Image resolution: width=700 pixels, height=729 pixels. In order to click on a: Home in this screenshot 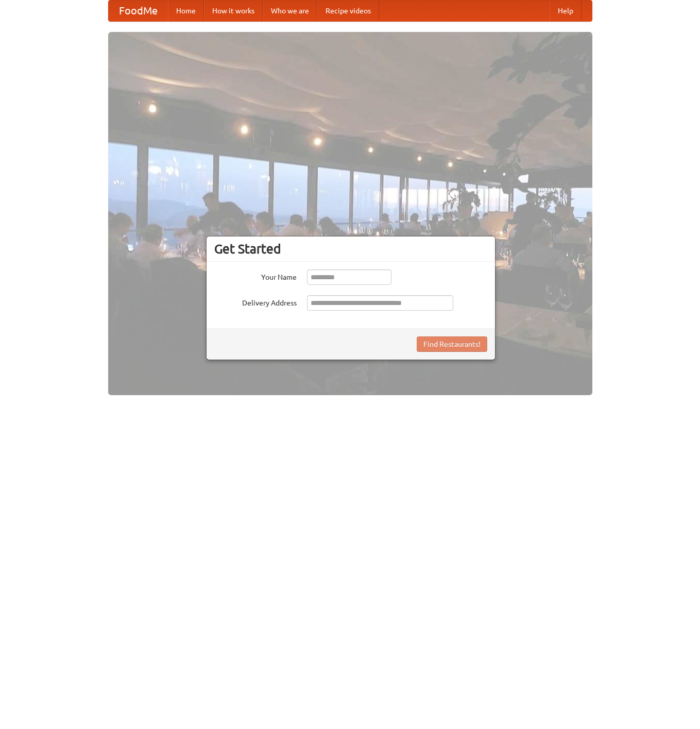, I will do `click(186, 10)`.